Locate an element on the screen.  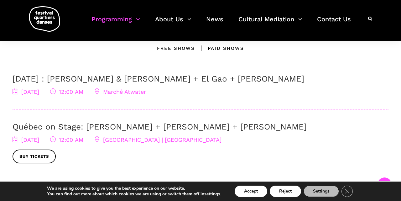
p: You can find out more about which cookies we are using or switch them off in . is located at coordinates (134, 194).